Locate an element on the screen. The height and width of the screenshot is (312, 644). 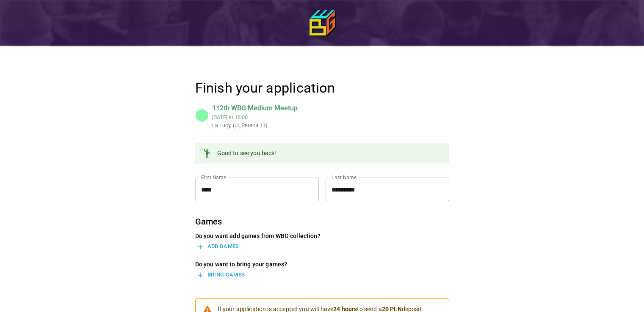
div: 15:00 is located at coordinates (241, 117).